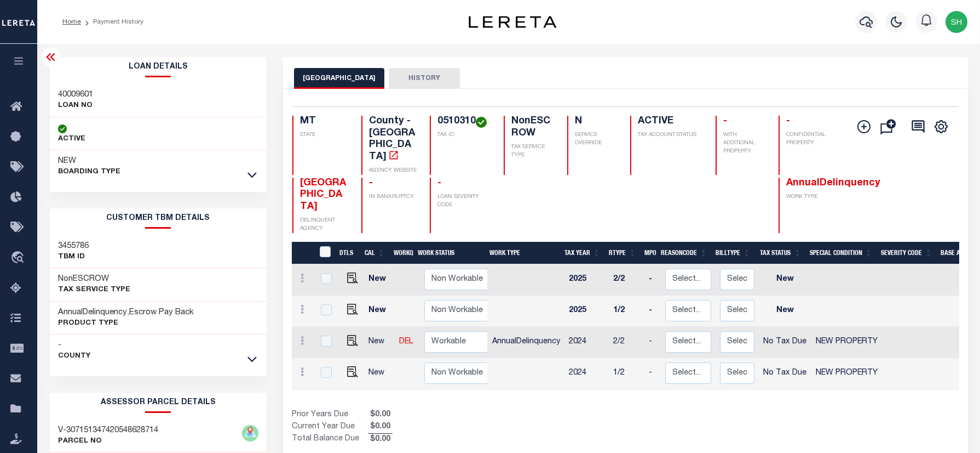 Image resolution: width=980 pixels, height=453 pixels. I want to click on p: Product Type, so click(126, 324).